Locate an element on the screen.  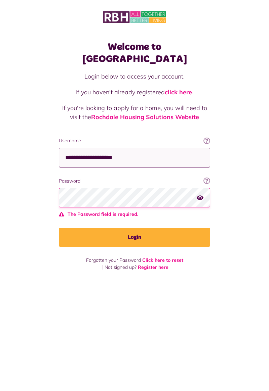
label: Username is located at coordinates (134, 141).